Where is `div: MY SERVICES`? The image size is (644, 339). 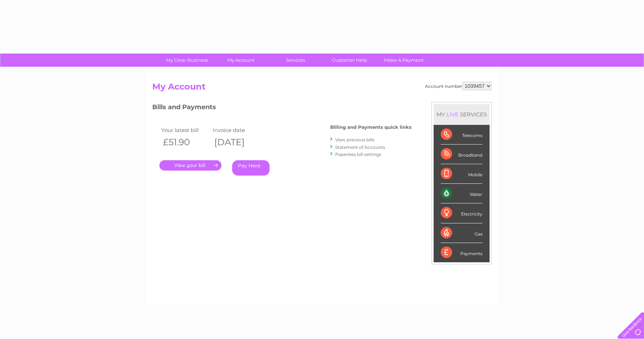
div: MY SERVICES is located at coordinates (462, 114).